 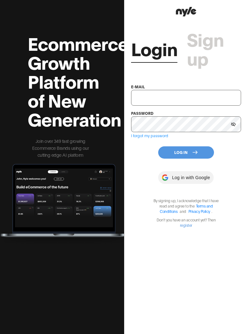 I want to click on a: Login, so click(x=154, y=48).